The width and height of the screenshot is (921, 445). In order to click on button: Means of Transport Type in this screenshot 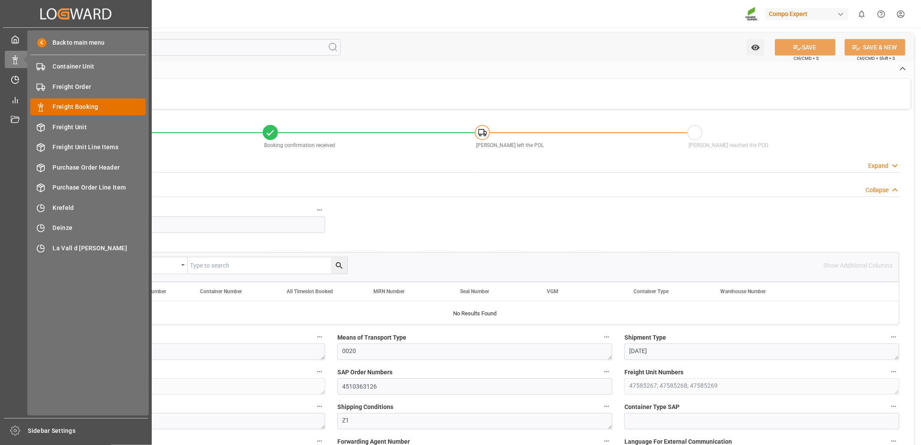, I will do `click(607, 337)`.